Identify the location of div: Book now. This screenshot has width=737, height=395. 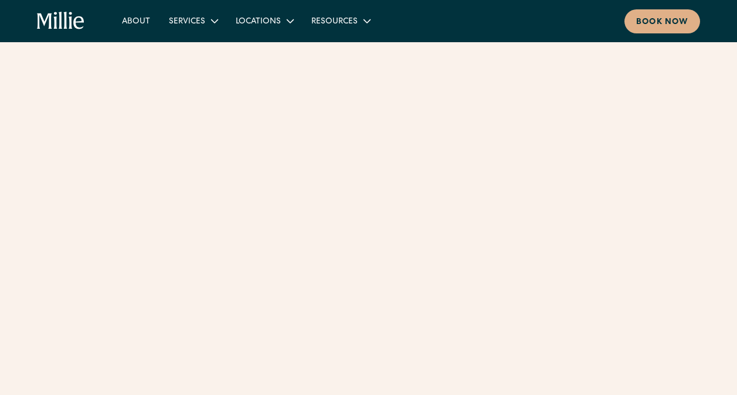
(662, 22).